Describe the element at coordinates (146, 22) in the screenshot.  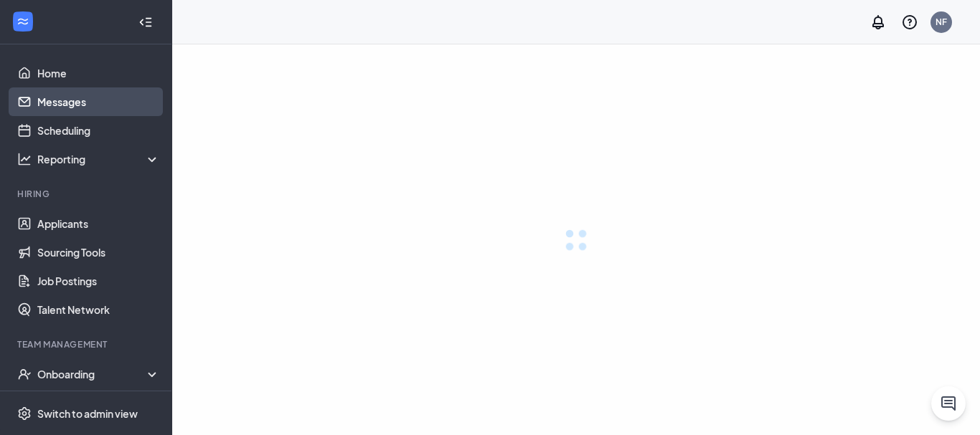
I see `svg: Collapse` at that location.